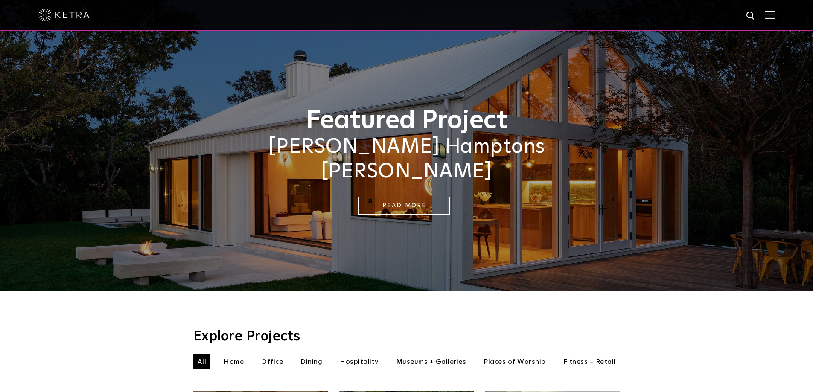 Image resolution: width=813 pixels, height=392 pixels. Describe the element at coordinates (404, 206) in the screenshot. I see `a: Read More` at that location.